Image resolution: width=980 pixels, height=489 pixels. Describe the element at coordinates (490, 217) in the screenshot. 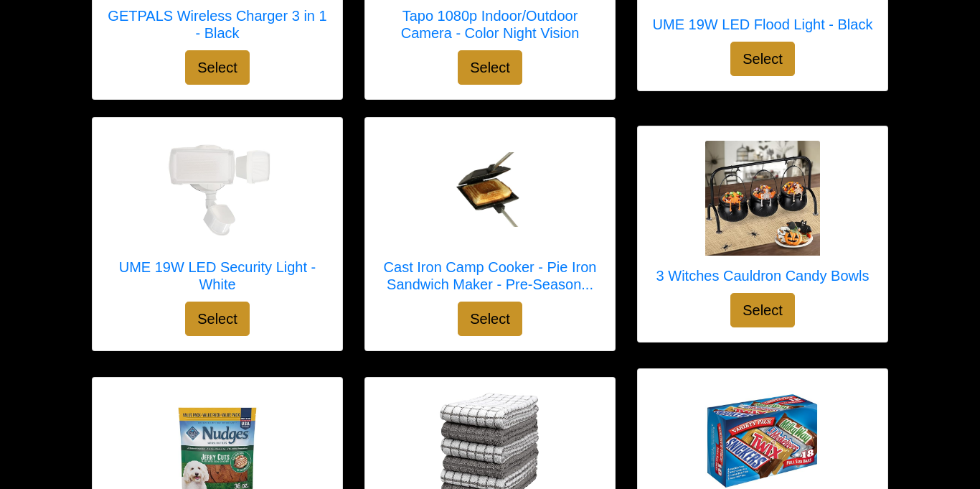

I see `a: Cast Iron Camp Cooker - Pie Iron Sandwich Maker - Pre-Seasoned Cast Iron Camp Cooker - Pie Iron S...` at that location.